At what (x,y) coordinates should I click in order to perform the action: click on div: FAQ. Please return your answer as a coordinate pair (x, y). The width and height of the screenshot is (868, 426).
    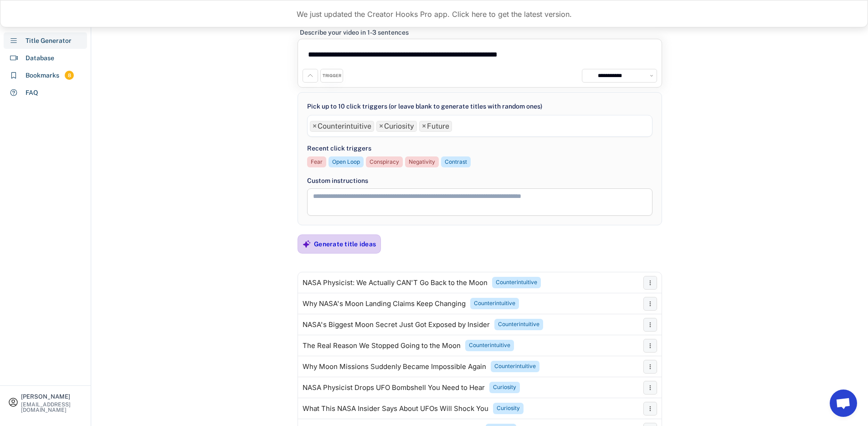
    Looking at the image, I should click on (32, 92).